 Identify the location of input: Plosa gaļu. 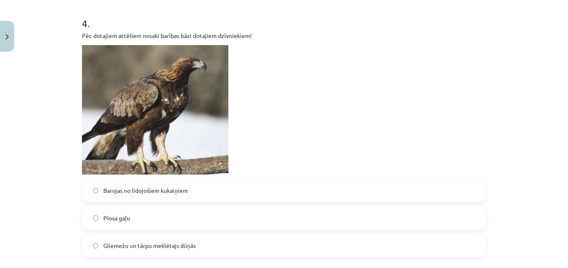
(95, 218).